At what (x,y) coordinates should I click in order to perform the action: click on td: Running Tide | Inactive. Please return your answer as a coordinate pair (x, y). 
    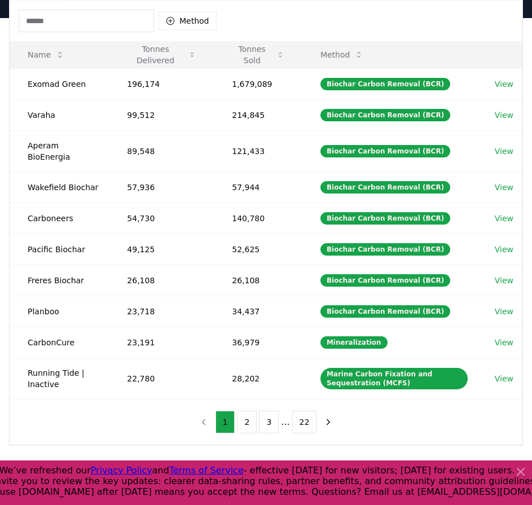
    Looking at the image, I should click on (59, 378).